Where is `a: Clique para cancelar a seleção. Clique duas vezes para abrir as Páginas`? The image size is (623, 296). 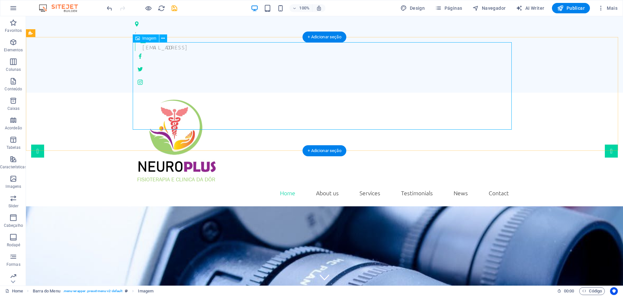 a: Clique para cancelar a seleção. Clique duas vezes para abrir as Páginas is located at coordinates (14, 291).